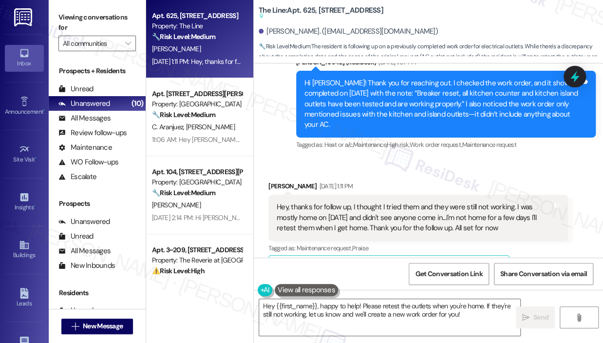 The height and width of the screenshot is (343, 603). I want to click on span: Maintenance request, so click(489, 144).